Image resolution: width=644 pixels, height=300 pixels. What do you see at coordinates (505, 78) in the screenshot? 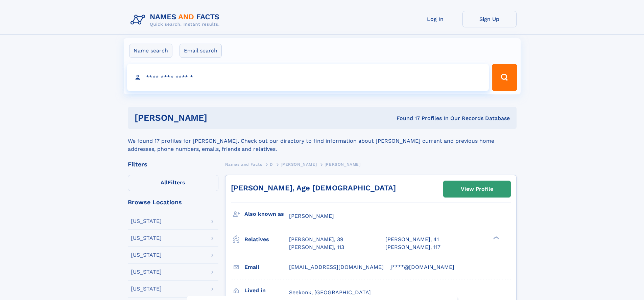
I see `button: Search Button` at bounding box center [505, 78].